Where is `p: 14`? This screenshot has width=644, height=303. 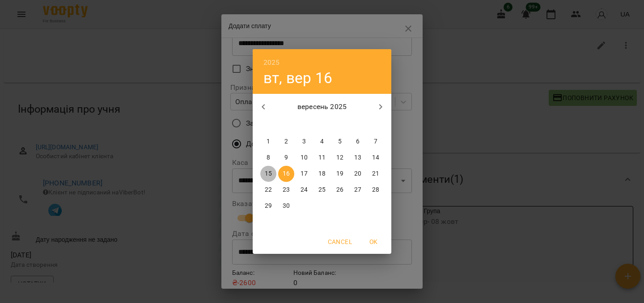
p: 14 is located at coordinates (376, 158).